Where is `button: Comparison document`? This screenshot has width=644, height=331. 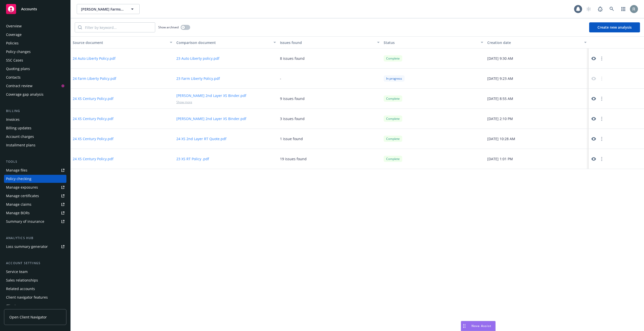
button: Comparison document is located at coordinates (226, 42).